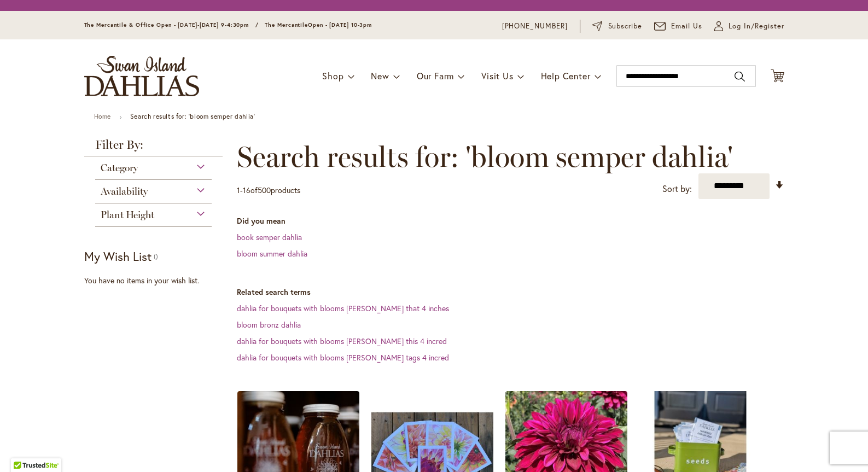 The width and height of the screenshot is (868, 472). I want to click on span: Category, so click(119, 168).